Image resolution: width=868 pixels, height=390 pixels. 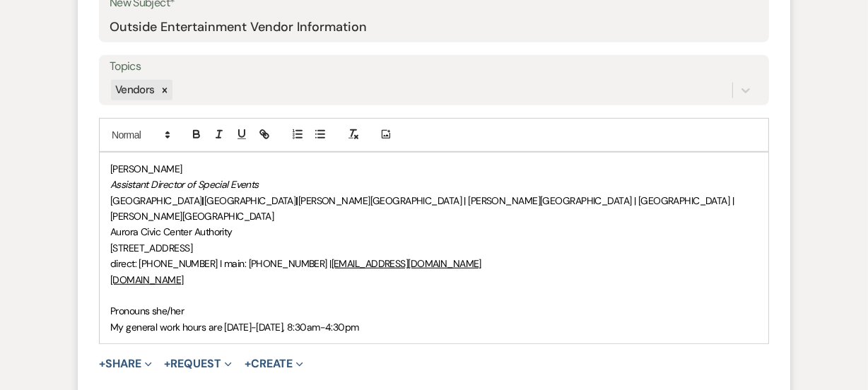 I want to click on button: Create, so click(x=274, y=363).